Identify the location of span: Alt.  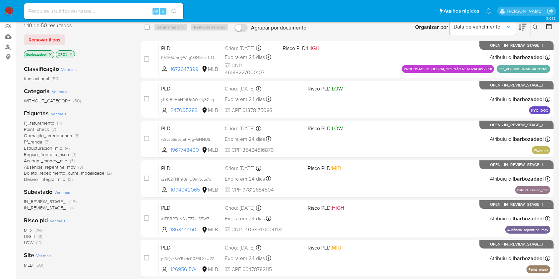
(156, 11).